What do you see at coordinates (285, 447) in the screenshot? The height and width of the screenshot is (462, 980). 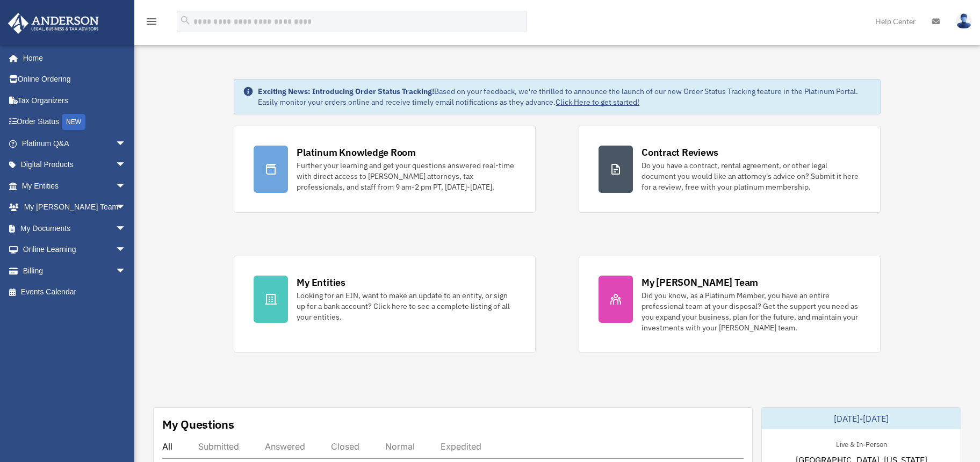 I see `div: Answered` at bounding box center [285, 447].